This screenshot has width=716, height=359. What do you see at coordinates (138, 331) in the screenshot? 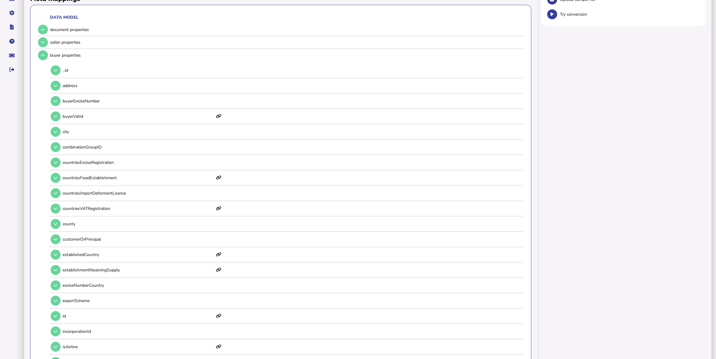
I see `p: incorporationId` at bounding box center [138, 331].